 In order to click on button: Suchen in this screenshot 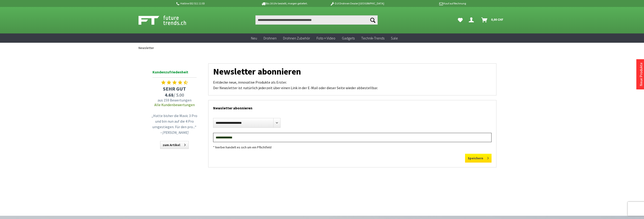, I will do `click(373, 20)`.